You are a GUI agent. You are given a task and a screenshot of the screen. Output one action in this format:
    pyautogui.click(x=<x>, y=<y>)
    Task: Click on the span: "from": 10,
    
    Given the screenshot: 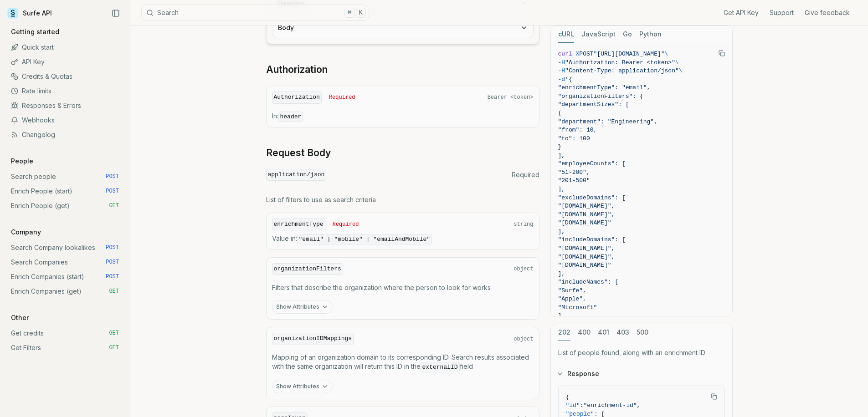 What is the action you would take?
    pyautogui.click(x=578, y=130)
    